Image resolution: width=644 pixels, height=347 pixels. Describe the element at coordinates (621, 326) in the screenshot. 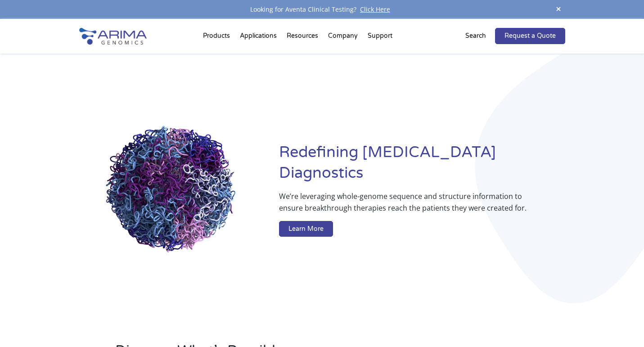

I see `div: Chat Widget` at that location.